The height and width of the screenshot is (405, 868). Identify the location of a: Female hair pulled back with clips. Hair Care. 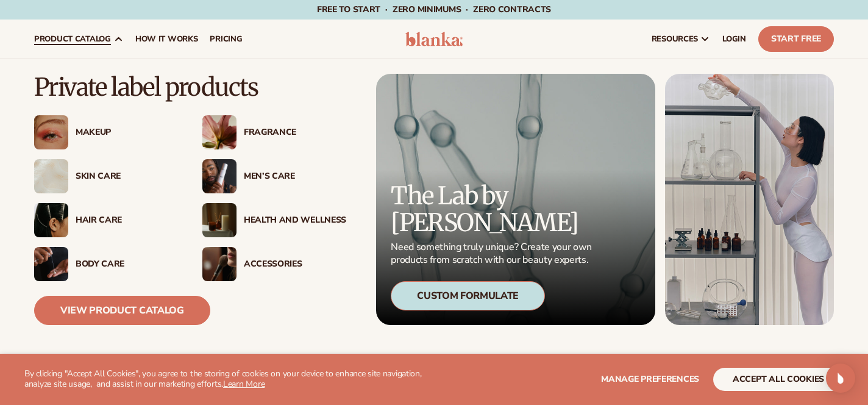
(106, 220).